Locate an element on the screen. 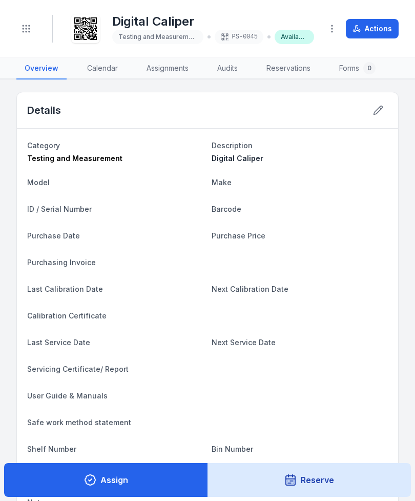  span: ID / Serial Number is located at coordinates (60, 209).